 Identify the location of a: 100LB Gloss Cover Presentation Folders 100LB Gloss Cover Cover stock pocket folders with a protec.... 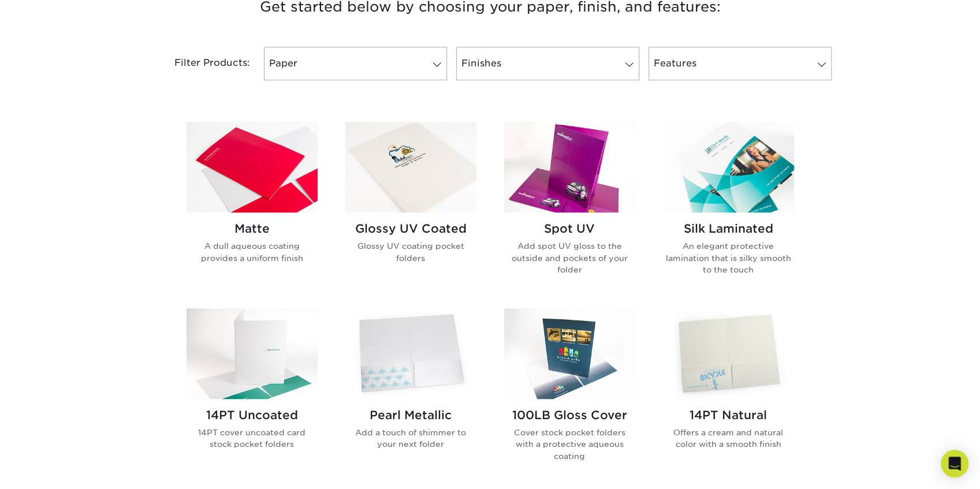
(570, 394).